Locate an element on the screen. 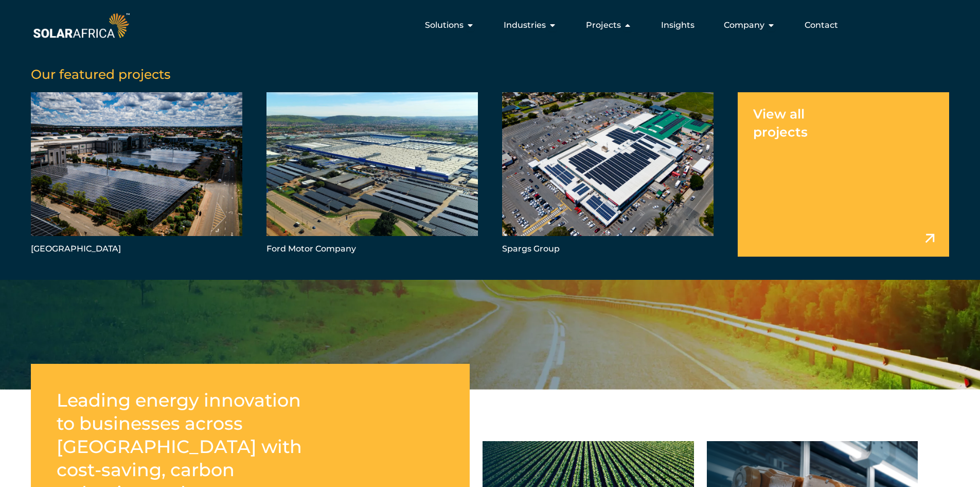 The image size is (980, 487). div: Menu Toggle is located at coordinates (489, 25).